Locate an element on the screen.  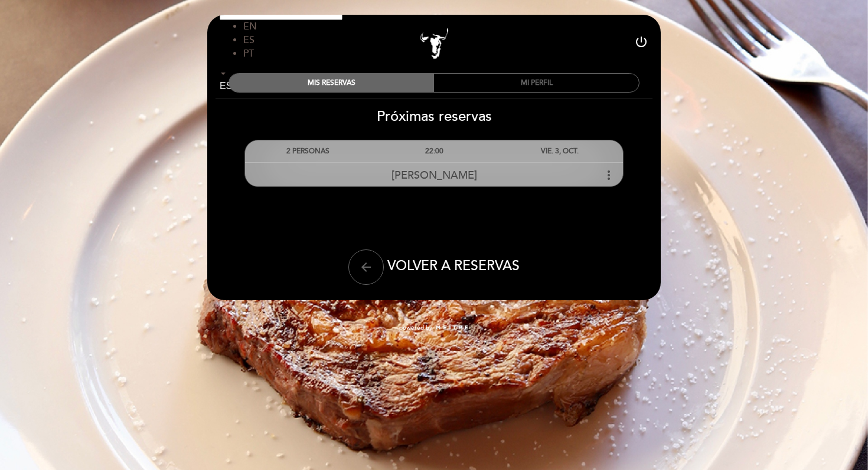
i: more_vert is located at coordinates (609, 175).